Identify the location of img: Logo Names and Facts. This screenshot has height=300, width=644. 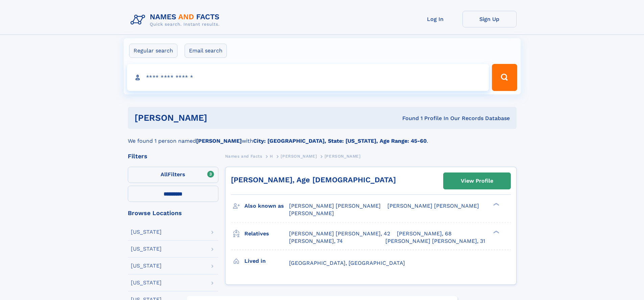
(176, 20).